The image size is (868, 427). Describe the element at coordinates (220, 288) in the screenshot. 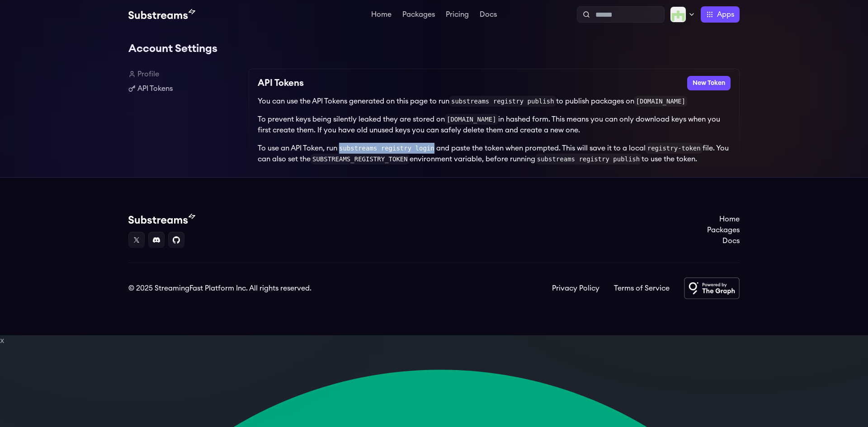

I see `div: © 2025 StreamingFast Platform Inc. All rights reserved.` at that location.